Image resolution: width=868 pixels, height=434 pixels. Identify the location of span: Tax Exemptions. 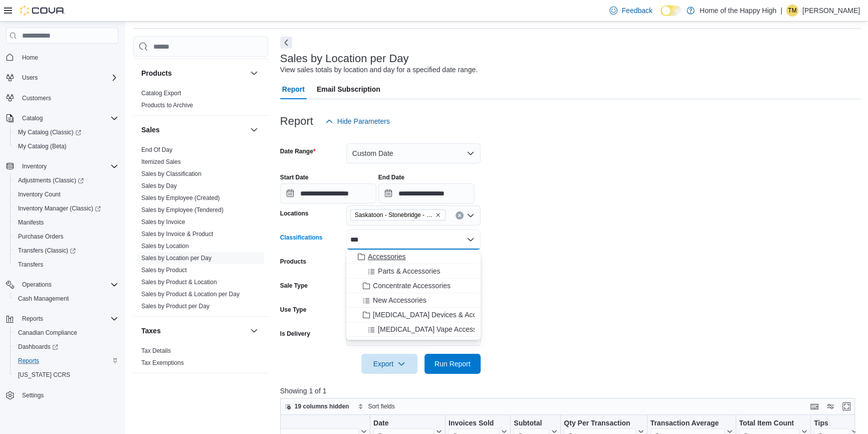
(162, 363).